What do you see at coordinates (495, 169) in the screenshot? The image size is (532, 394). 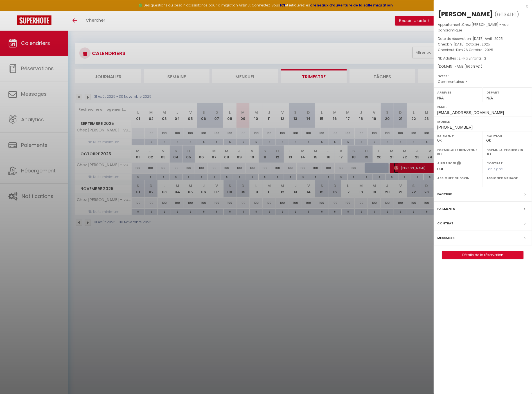 I see `span: Pas signé` at bounding box center [495, 169].